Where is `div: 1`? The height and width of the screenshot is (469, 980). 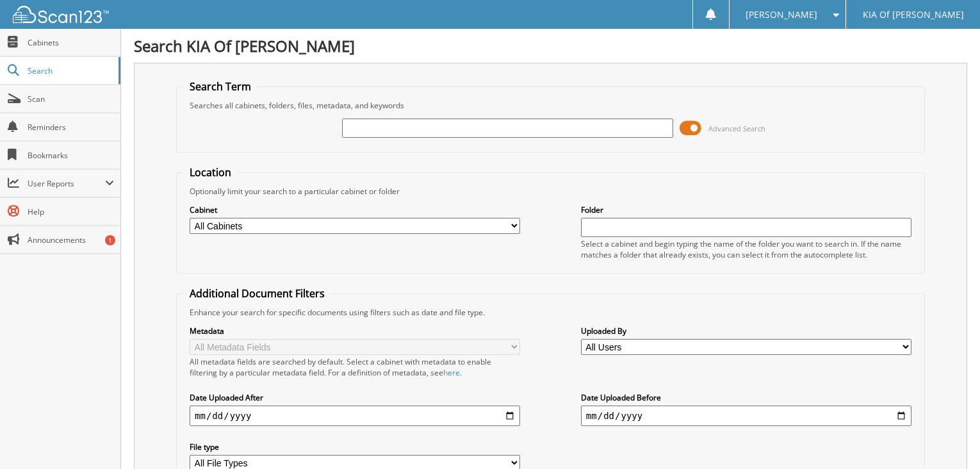
div: 1 is located at coordinates (110, 241).